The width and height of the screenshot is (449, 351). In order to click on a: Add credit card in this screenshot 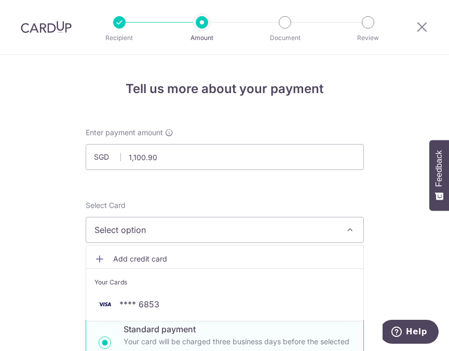, I will do `click(225, 259)`.